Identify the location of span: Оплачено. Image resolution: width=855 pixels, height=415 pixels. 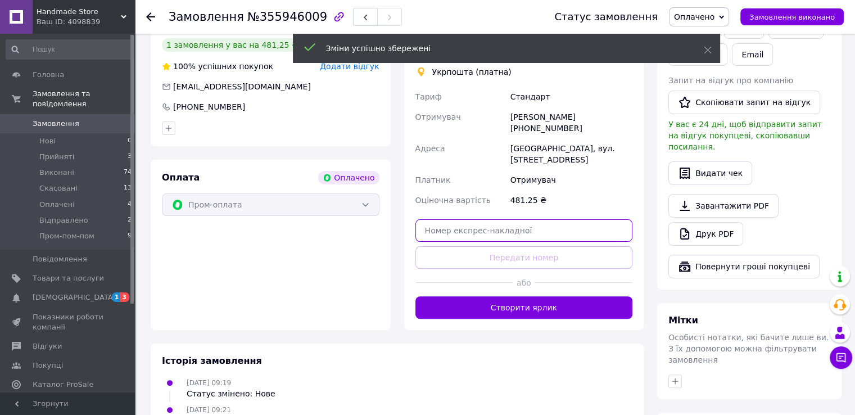
(694, 17).